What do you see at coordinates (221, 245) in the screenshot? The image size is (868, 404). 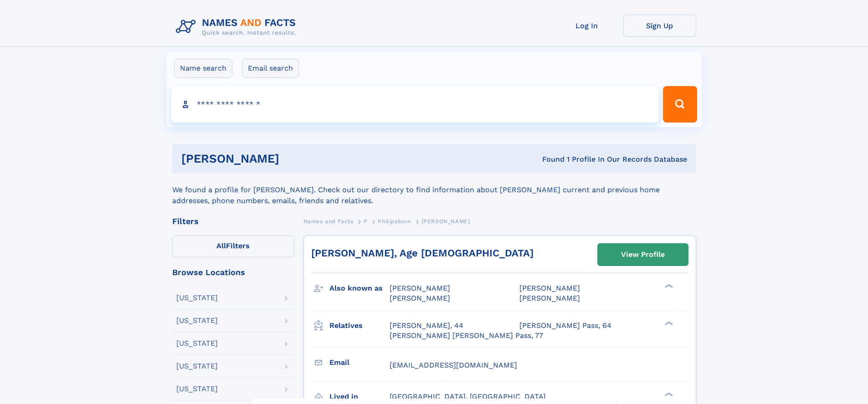 I see `span: All` at bounding box center [221, 245].